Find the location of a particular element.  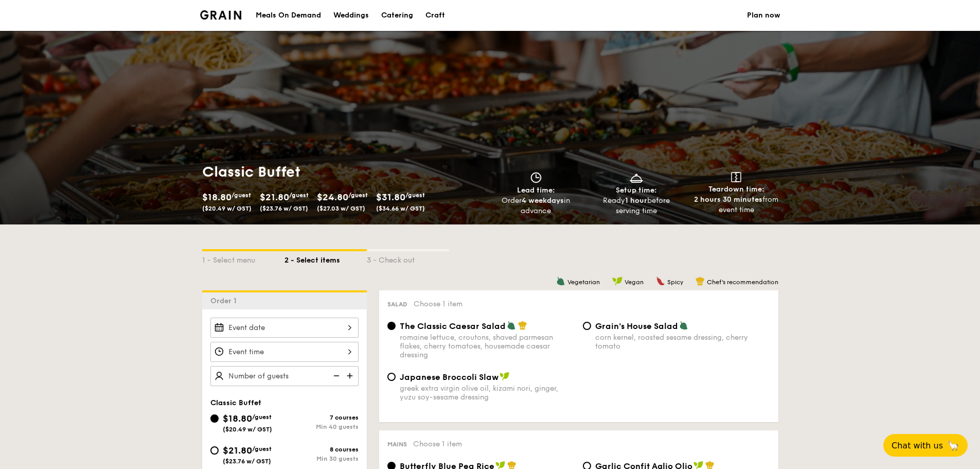

span: Chef's recommendation is located at coordinates (743, 282).